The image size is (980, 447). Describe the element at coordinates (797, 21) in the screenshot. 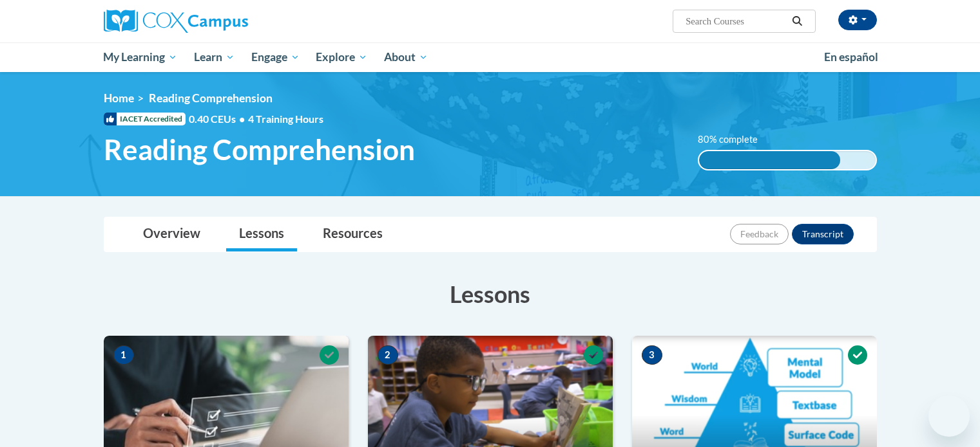

I see `button: Search` at that location.